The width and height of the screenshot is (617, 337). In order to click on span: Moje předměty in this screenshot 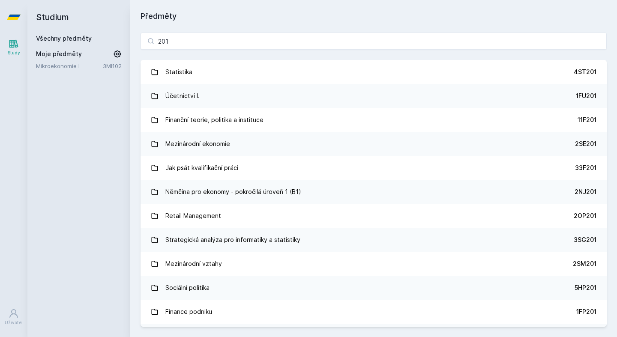, I will do `click(59, 54)`.